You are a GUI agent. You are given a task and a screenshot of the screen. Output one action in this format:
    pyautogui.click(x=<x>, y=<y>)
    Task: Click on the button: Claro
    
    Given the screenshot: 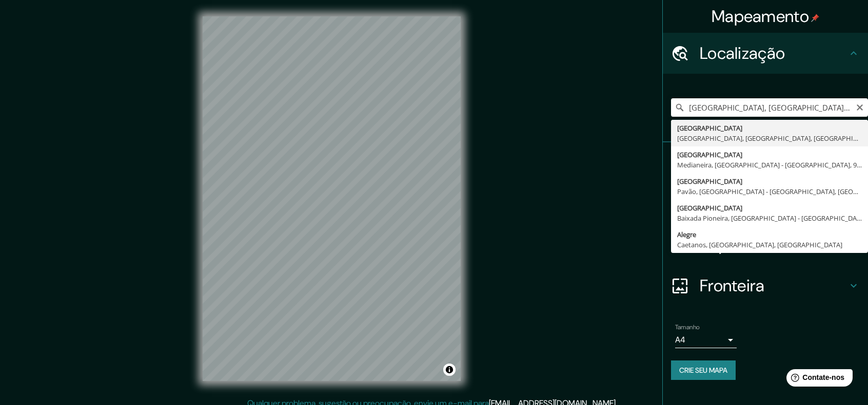 What is the action you would take?
    pyautogui.click(x=859, y=107)
    